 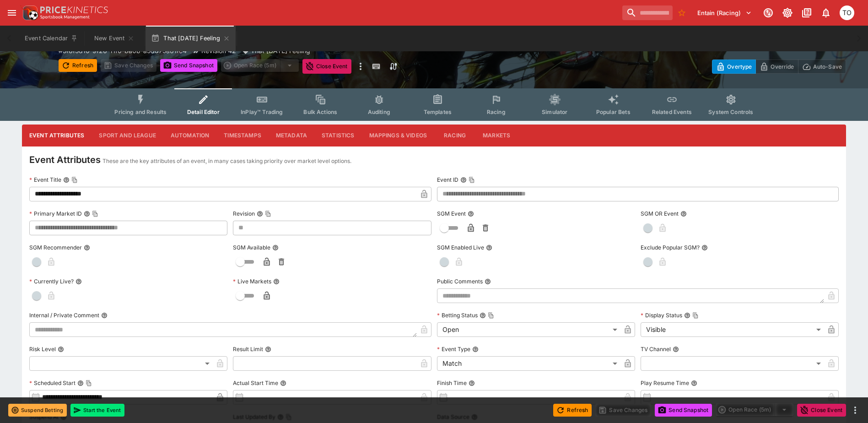 I want to click on div: Match, so click(x=529, y=363).